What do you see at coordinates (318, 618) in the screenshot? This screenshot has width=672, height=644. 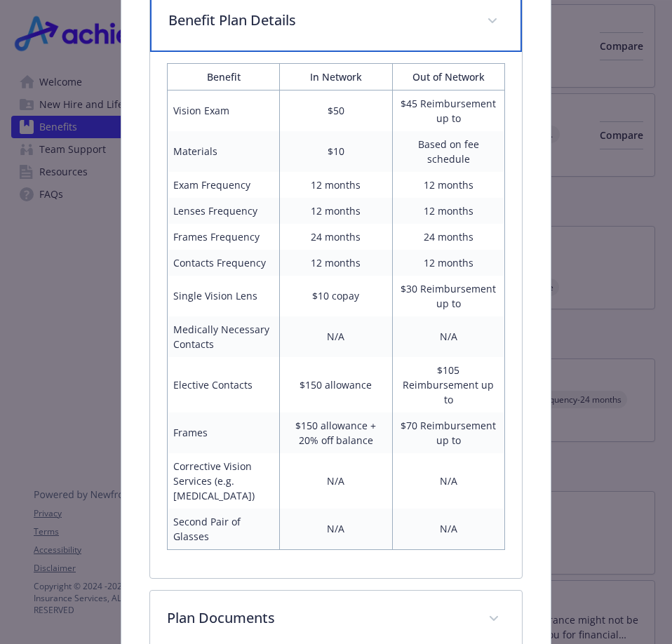 I see `p: Plan Documents` at bounding box center [318, 618].